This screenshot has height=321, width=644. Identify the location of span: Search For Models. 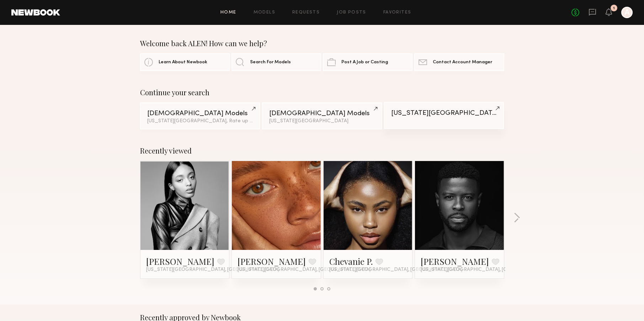
(270, 62).